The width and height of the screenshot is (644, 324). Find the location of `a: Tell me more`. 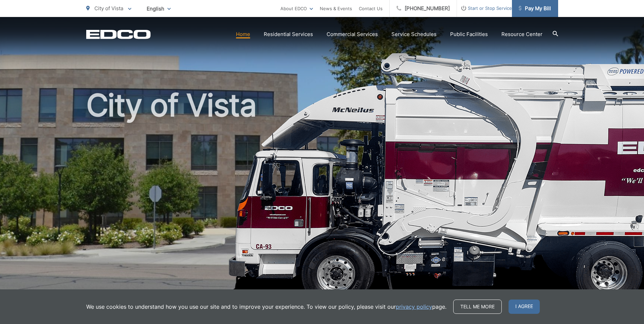

a: Tell me more is located at coordinates (477, 307).